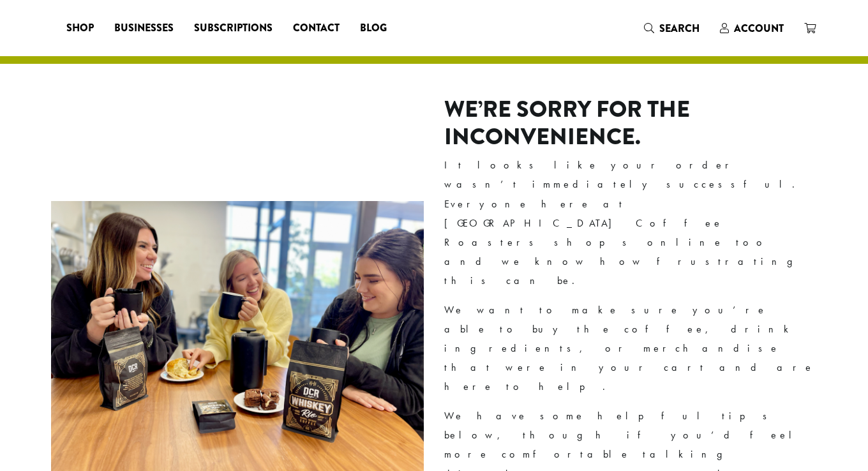 The image size is (868, 471). What do you see at coordinates (373, 28) in the screenshot?
I see `a: Blog` at bounding box center [373, 28].